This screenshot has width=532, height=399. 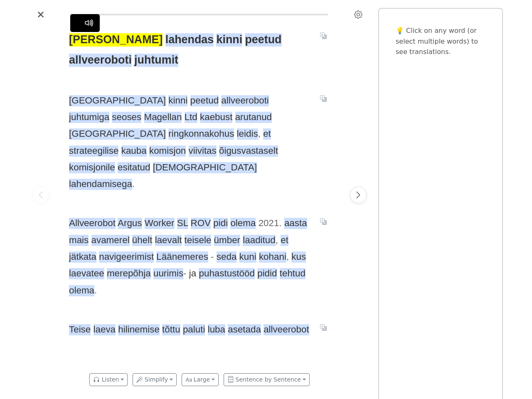 What do you see at coordinates (273, 257) in the screenshot?
I see `span: kohani` at bounding box center [273, 257].